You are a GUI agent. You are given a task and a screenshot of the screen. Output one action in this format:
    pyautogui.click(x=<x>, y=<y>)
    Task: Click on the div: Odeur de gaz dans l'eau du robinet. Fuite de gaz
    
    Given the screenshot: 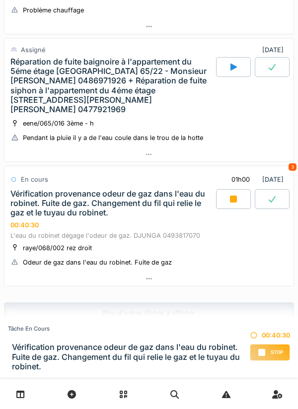 What is the action you would take?
    pyautogui.click(x=97, y=262)
    